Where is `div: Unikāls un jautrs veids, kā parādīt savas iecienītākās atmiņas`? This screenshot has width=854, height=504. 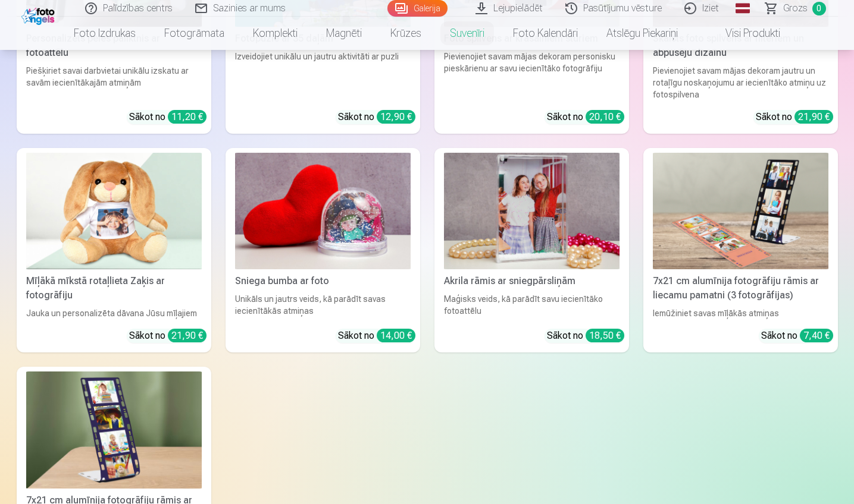
div: Unikāls un jautrs veids, kā parādīt savas iecienītākās atmiņas is located at coordinates (322, 306).